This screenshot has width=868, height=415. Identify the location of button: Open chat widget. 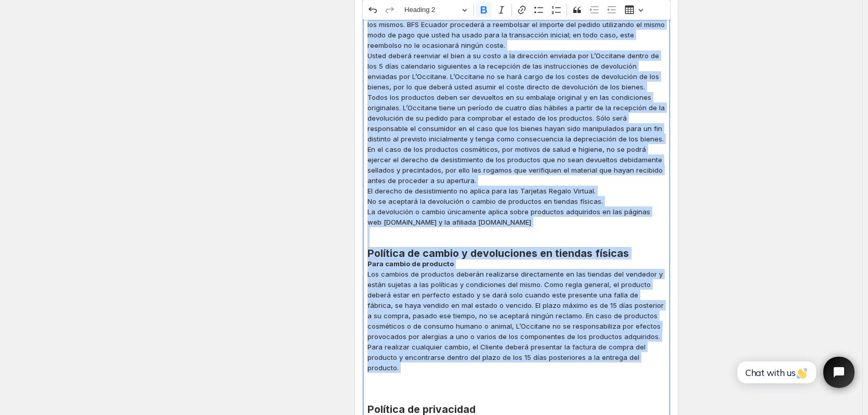
(113, 24).